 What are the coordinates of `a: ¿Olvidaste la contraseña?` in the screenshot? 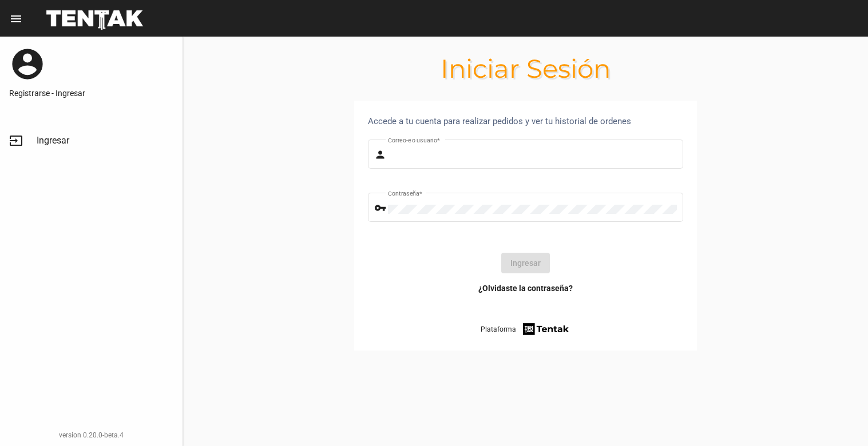 It's located at (525, 288).